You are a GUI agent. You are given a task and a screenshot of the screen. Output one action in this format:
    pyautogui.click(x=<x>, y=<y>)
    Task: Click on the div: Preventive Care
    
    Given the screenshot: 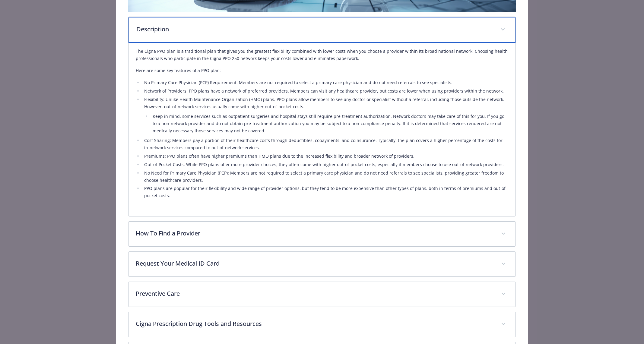 What is the action you would take?
    pyautogui.click(x=322, y=295)
    